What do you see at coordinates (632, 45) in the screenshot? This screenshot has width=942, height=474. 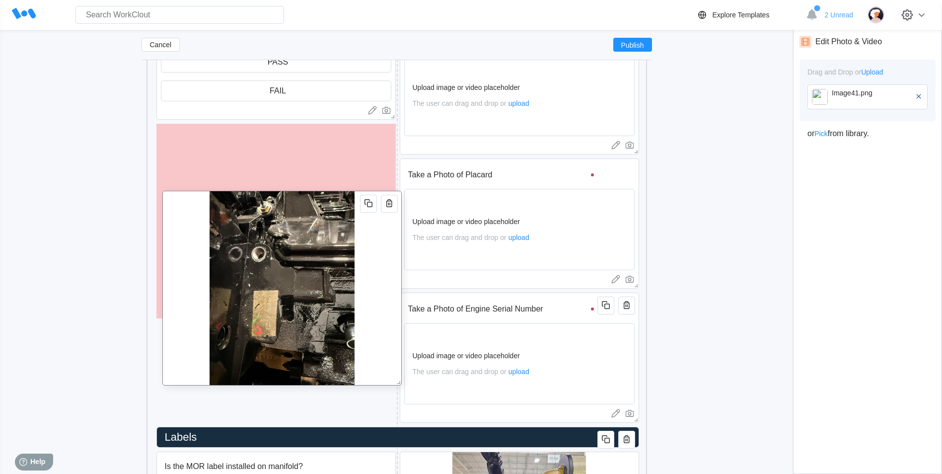 I see `span: Publish` at bounding box center [632, 45].